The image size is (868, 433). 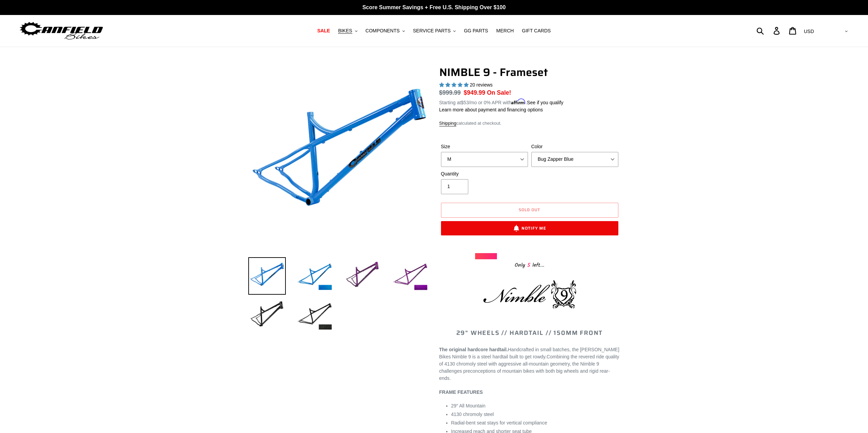 What do you see at coordinates (529, 123) in the screenshot?
I see `div: calculated at checkout.` at bounding box center [529, 123].